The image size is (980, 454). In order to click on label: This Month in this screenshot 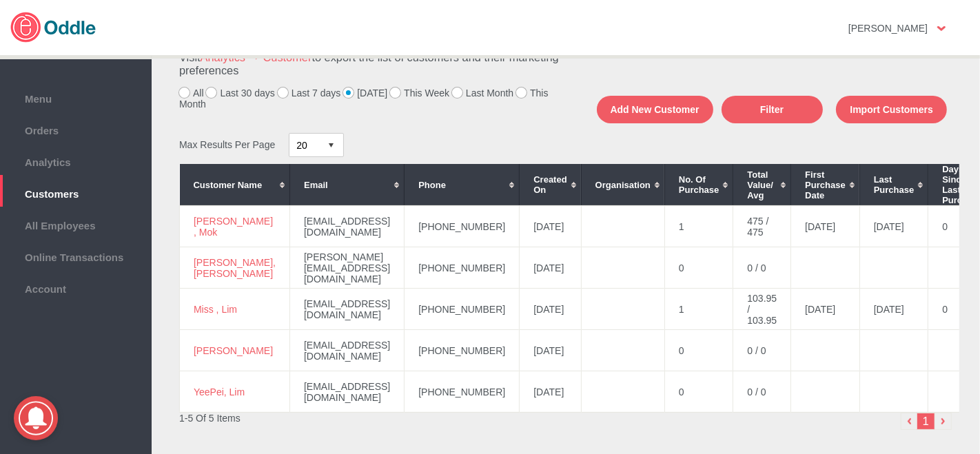, I will do `click(364, 99)`.